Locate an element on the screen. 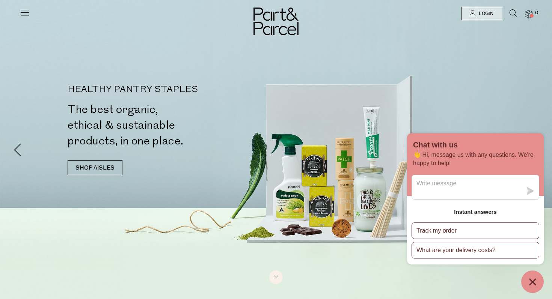  h2: The best organic, ethical & sustainable products, in one place. is located at coordinates (173, 125).